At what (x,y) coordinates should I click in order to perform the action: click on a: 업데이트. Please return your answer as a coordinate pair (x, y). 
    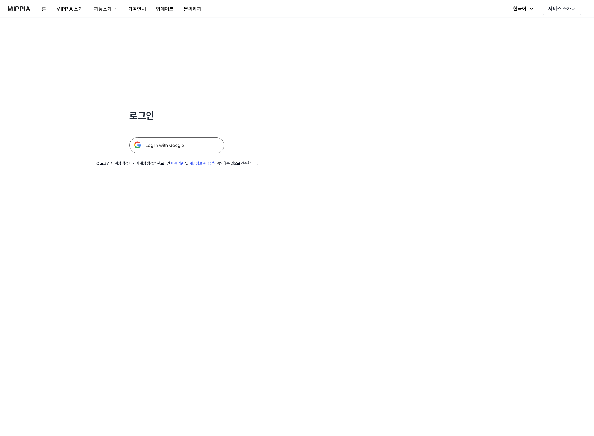
    Looking at the image, I should click on (165, 9).